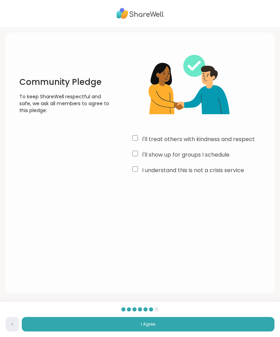 The image size is (280, 337). I want to click on label: I'll treat others with kindness and respect, so click(198, 139).